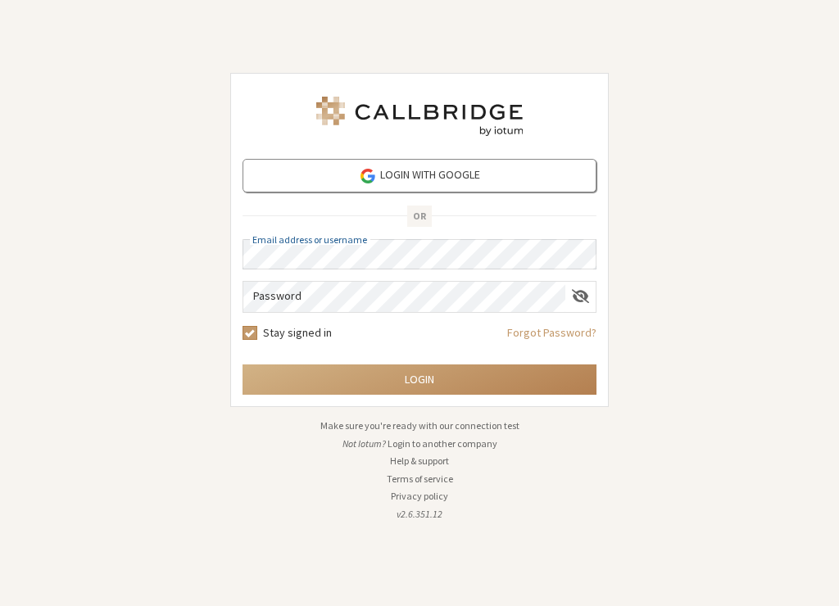 Image resolution: width=839 pixels, height=606 pixels. What do you see at coordinates (419, 254) in the screenshot?
I see `input: Email address or username` at bounding box center [419, 254].